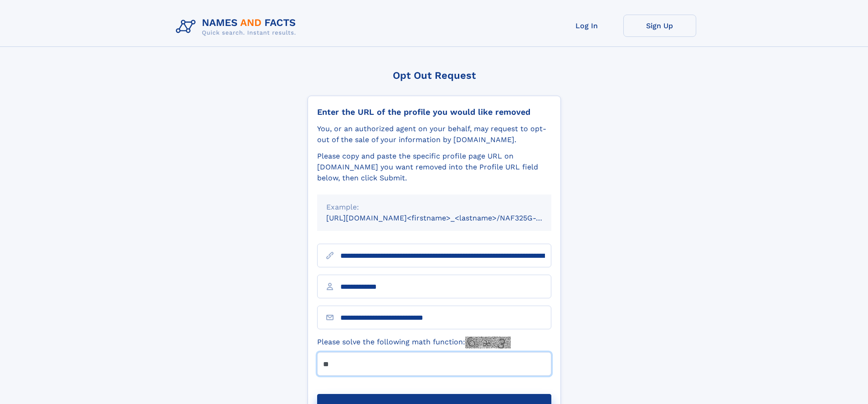  What do you see at coordinates (434, 134) in the screenshot?
I see `div: You, or an authorized agent on your behalf, may request to opt-out of the sale of your informatio...` at bounding box center [434, 134].